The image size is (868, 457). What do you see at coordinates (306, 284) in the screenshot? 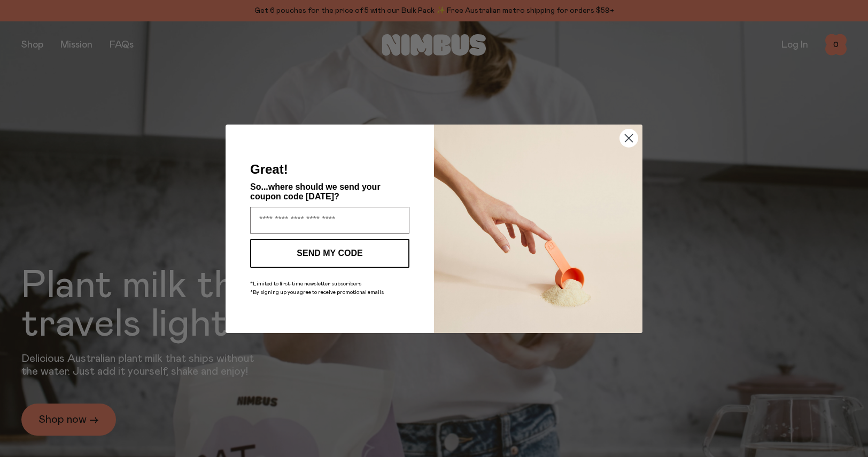
I see `span: *Limited to first-time newsletter subscribers` at bounding box center [306, 284].